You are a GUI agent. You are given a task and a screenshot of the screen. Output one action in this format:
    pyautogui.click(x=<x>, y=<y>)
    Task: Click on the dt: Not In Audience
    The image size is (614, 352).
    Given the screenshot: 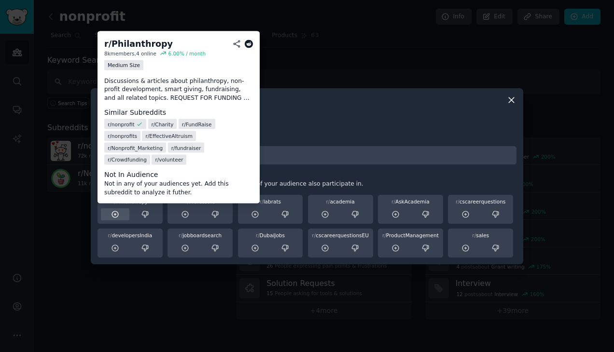 What is the action you would take?
    pyautogui.click(x=179, y=175)
    